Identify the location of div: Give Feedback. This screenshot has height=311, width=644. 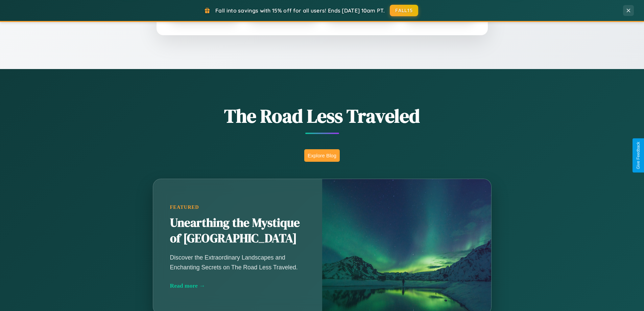
(638, 155).